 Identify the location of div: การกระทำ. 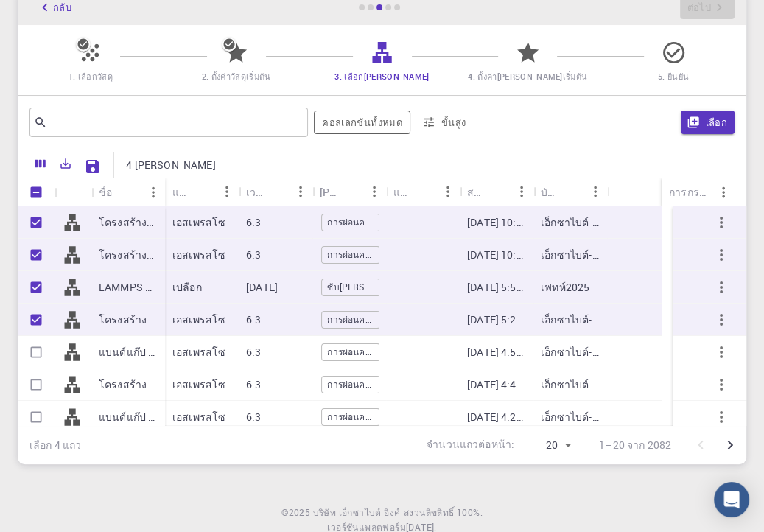
(699, 191).